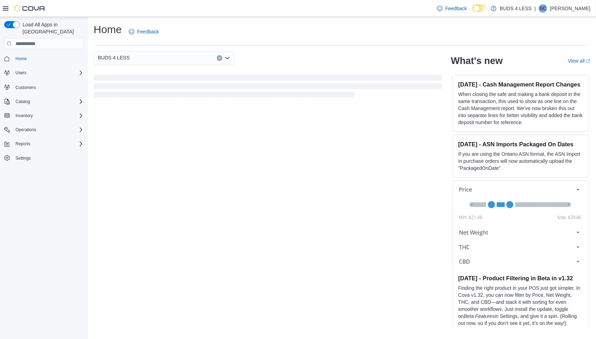 The height and width of the screenshot is (339, 596). I want to click on h1: Home, so click(108, 30).